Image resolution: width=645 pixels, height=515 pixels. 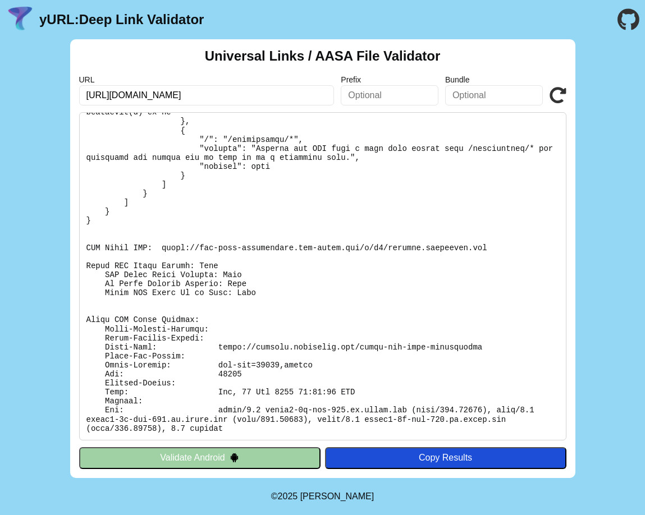 What do you see at coordinates (494, 80) in the screenshot?
I see `label: Bundle` at bounding box center [494, 80].